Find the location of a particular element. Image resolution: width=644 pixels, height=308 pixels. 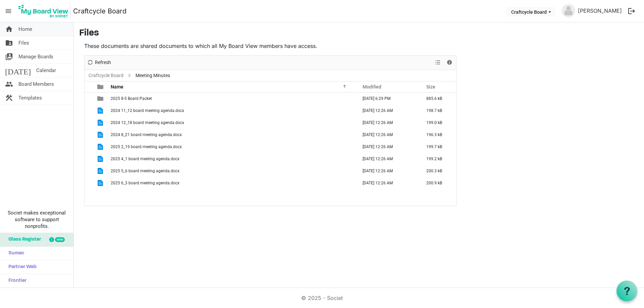

td: 2025 5_6 board meeting agenda.docx is template cell column header Name is located at coordinates (232, 171).